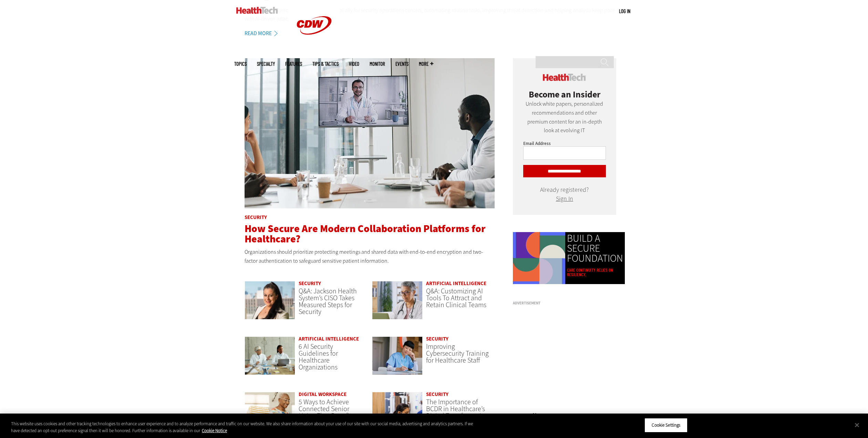 The height and width of the screenshot is (438, 868). I want to click on a: Doctors reviewing tablet, so click(397, 414).